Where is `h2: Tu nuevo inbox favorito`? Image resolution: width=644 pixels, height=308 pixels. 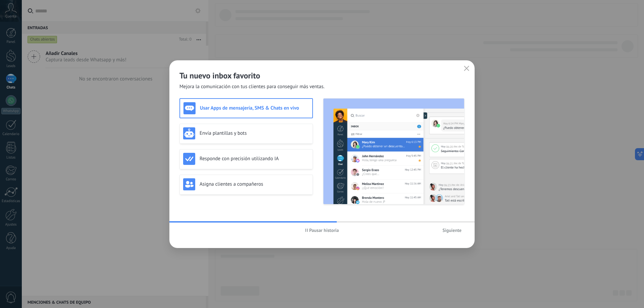
h2: Tu nuevo inbox favorito is located at coordinates (322, 75).